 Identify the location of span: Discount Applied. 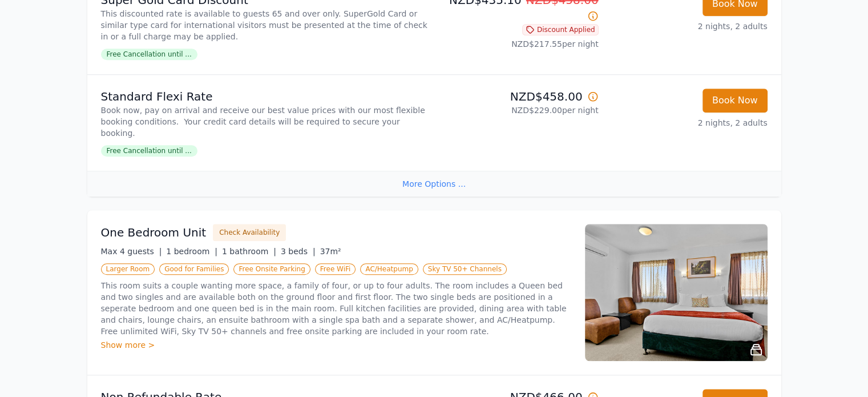
(561, 30).